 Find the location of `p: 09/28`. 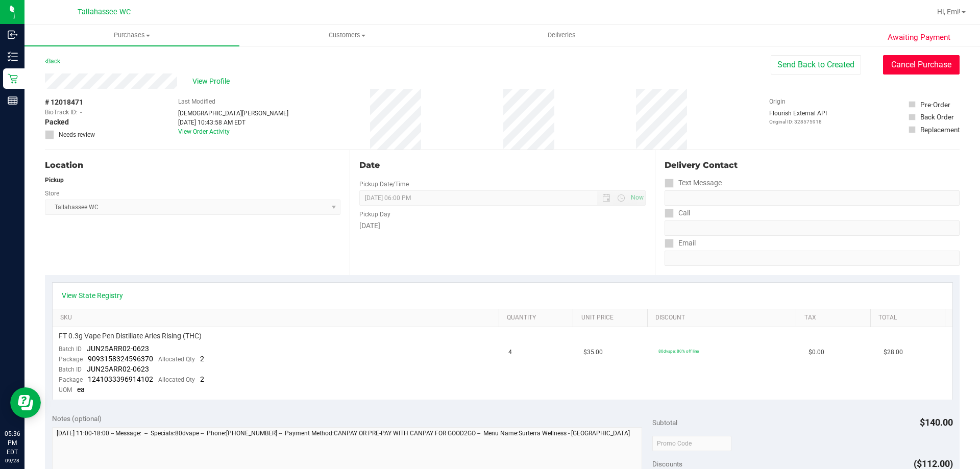

p: 09/28 is located at coordinates (13, 460).